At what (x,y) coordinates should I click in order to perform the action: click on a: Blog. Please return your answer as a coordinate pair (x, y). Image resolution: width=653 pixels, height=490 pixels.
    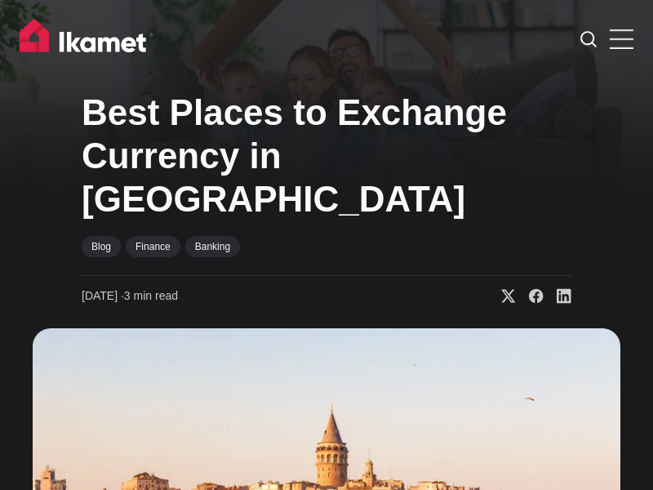
    Looking at the image, I should click on (101, 246).